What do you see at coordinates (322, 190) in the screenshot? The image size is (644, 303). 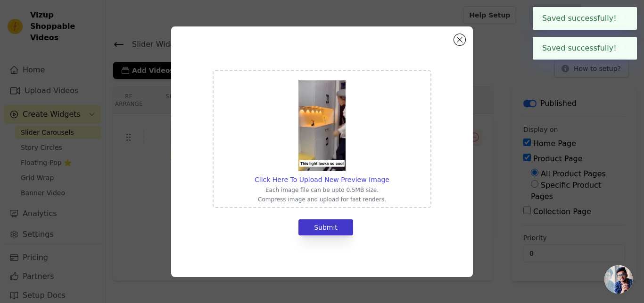 I see `p: Each image file can be upto 0.5MB size.` at bounding box center [322, 190].